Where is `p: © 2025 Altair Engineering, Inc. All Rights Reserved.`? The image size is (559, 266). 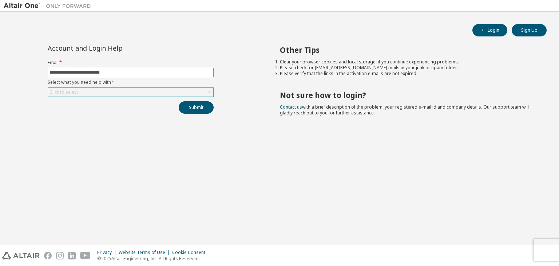 p: © 2025 Altair Engineering, Inc. All Rights Reserved. is located at coordinates (153, 258).